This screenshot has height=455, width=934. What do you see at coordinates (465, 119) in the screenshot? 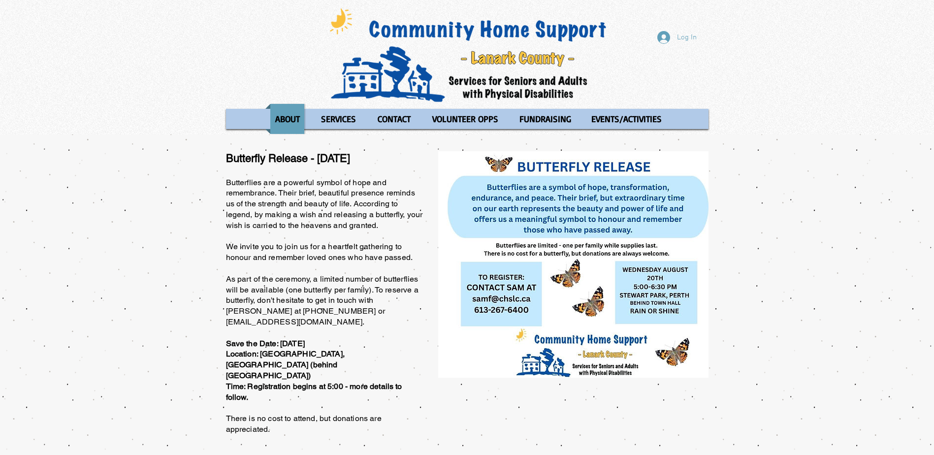
I see `a: VOLUNTEER OPPS` at bounding box center [465, 119].